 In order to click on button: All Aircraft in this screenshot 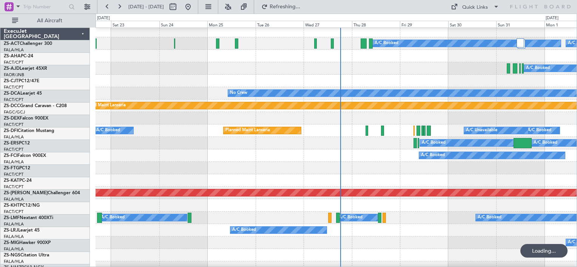, I will do `click(45, 21)`.